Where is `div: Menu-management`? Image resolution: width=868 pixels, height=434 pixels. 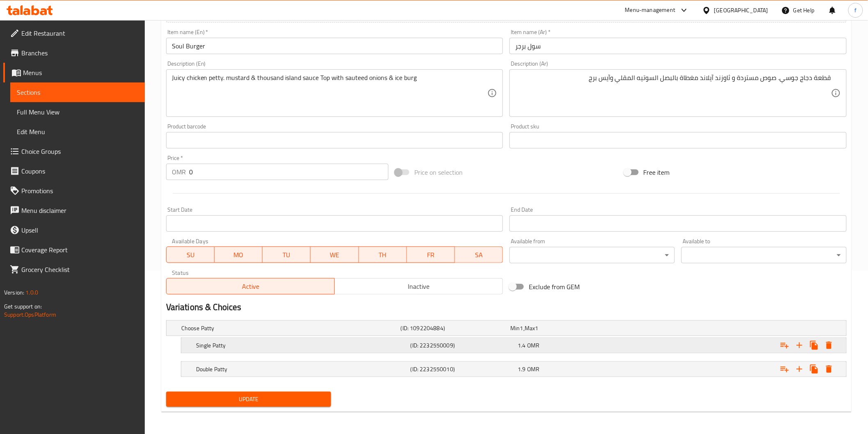 div: Menu-management is located at coordinates (650, 10).